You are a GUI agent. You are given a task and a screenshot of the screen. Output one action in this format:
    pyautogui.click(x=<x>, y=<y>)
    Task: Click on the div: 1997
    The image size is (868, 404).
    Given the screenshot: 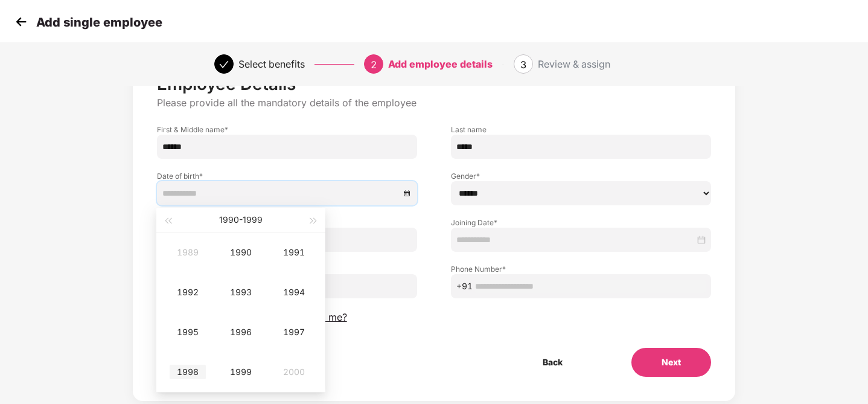 What is the action you would take?
    pyautogui.click(x=294, y=332)
    